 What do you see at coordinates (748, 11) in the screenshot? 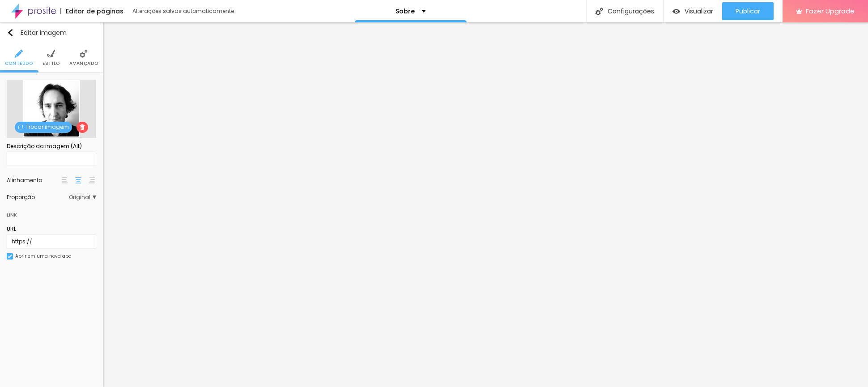
I see `span: Publicar` at bounding box center [748, 11].